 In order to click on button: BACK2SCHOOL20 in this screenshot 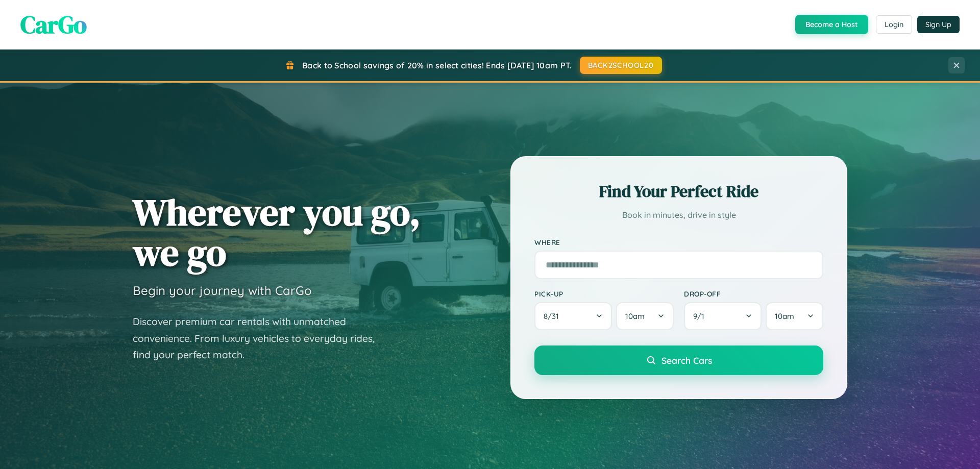, I will do `click(620, 65)`.